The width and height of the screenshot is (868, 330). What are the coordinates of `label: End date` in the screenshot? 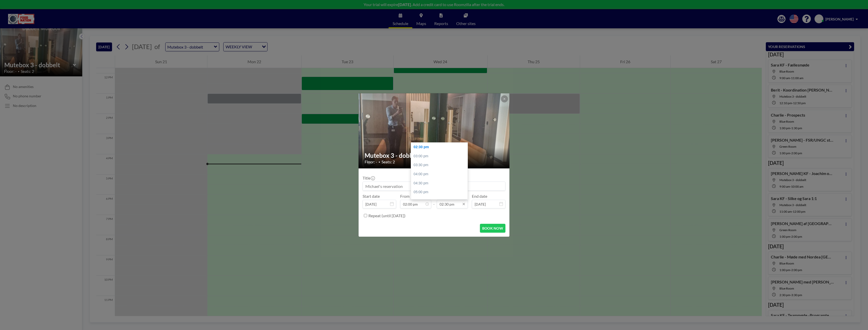 It's located at (479, 196).